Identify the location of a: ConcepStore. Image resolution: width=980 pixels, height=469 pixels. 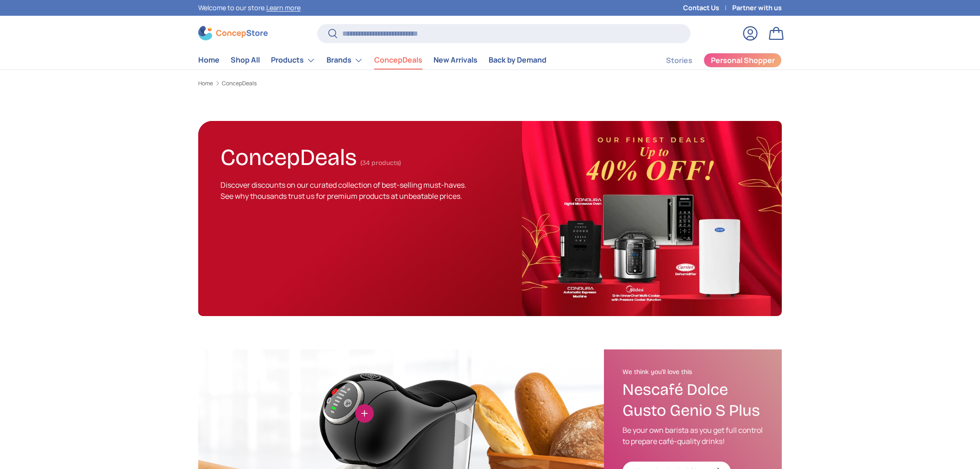
(233, 33).